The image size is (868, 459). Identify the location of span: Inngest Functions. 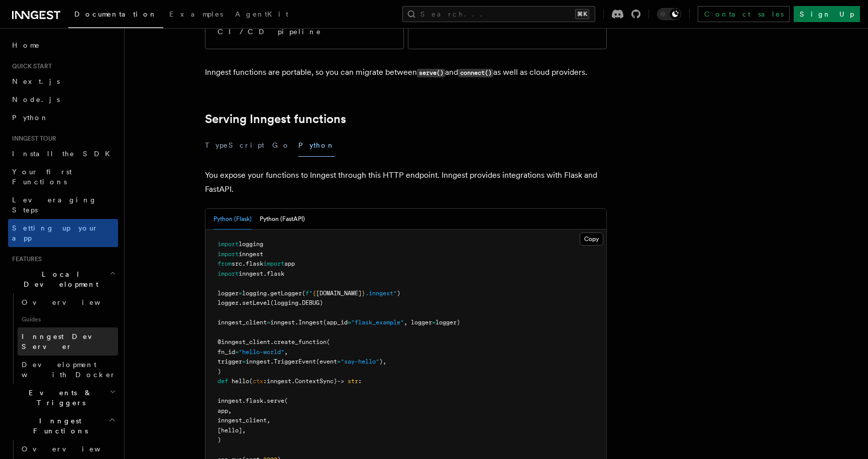
(58, 425).